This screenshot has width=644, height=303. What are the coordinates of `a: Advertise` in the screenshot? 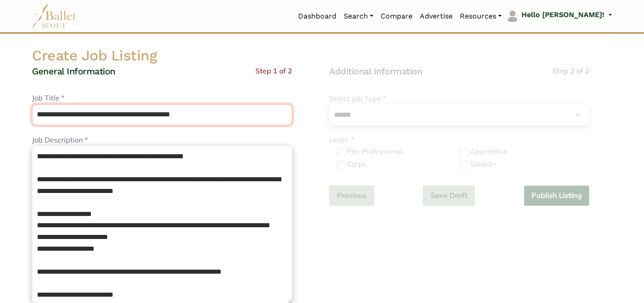 It's located at (436, 16).